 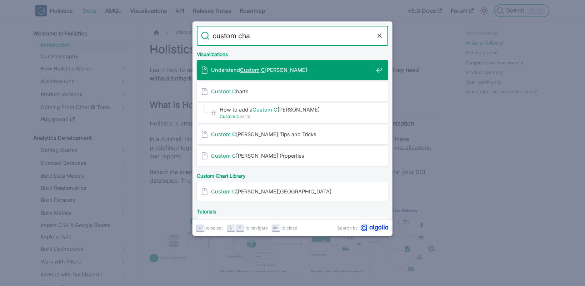 I want to click on div: Tutorials, so click(x=293, y=210).